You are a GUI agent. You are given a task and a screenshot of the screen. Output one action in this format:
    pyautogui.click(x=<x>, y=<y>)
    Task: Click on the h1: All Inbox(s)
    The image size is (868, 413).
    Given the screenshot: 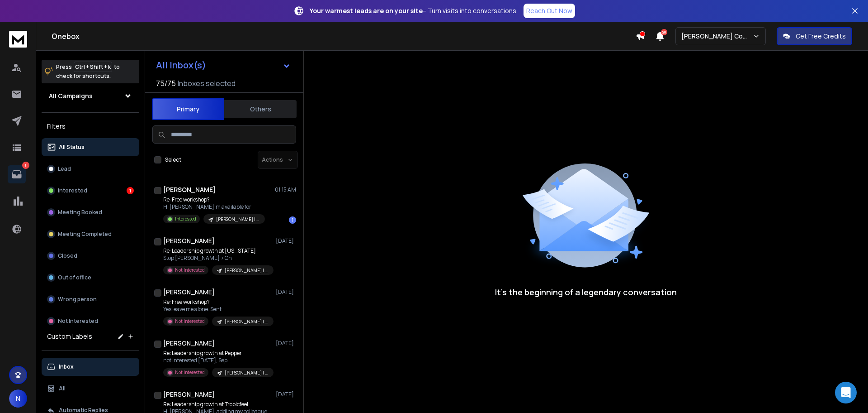 What is the action you would take?
    pyautogui.click(x=181, y=66)
    